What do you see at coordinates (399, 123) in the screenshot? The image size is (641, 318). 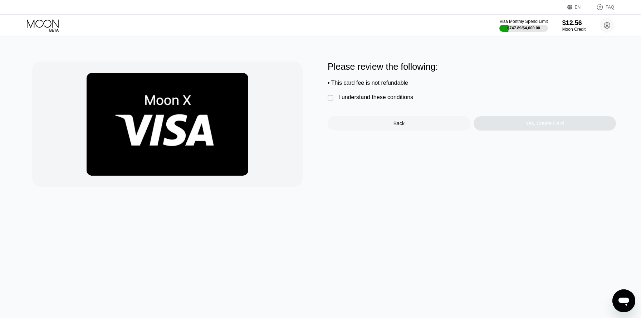 I see `div: Back` at bounding box center [399, 123].